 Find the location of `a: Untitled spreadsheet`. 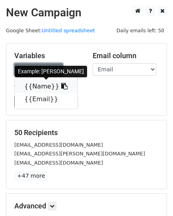

a: Untitled spreadsheet is located at coordinates (68, 30).